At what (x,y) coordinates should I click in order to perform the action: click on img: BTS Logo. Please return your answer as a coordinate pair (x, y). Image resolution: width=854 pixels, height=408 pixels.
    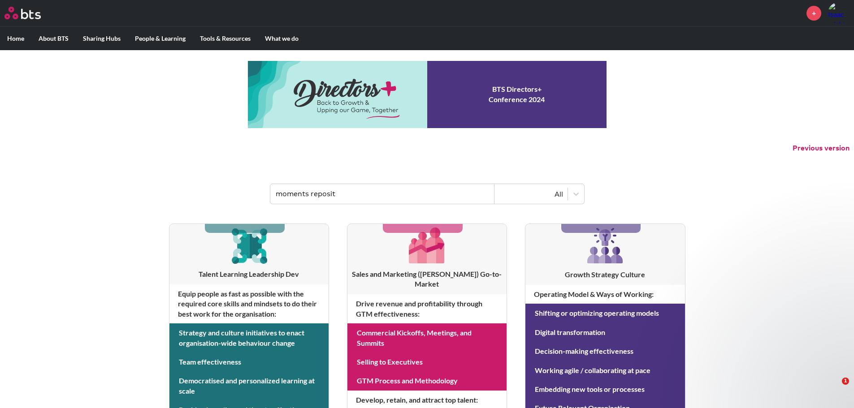
    Looking at the image, I should click on (22, 13).